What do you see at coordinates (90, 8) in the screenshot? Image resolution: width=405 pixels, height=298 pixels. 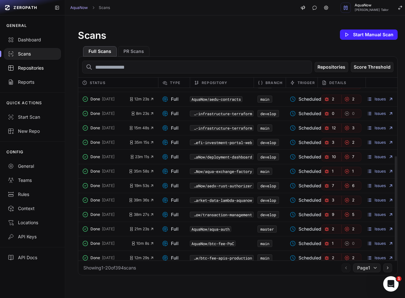 I see `nav: breadcrumb` at bounding box center [90, 8].